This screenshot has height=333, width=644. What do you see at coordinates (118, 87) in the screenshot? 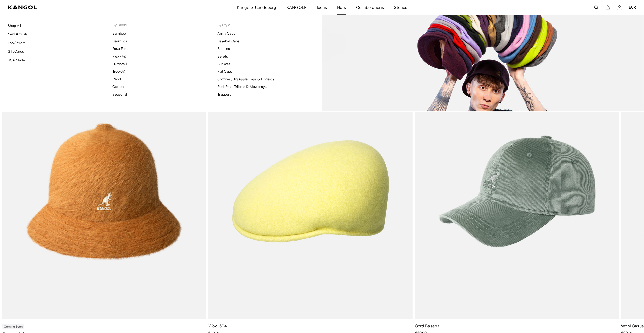
I see `a: Cotton` at bounding box center [118, 87].